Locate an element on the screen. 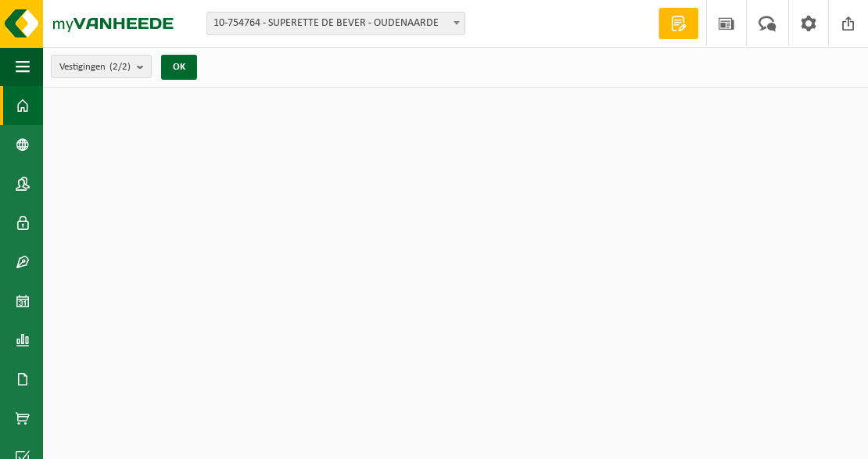 The width and height of the screenshot is (868, 459). button: Vestigingen(2/2) is located at coordinates (101, 66).